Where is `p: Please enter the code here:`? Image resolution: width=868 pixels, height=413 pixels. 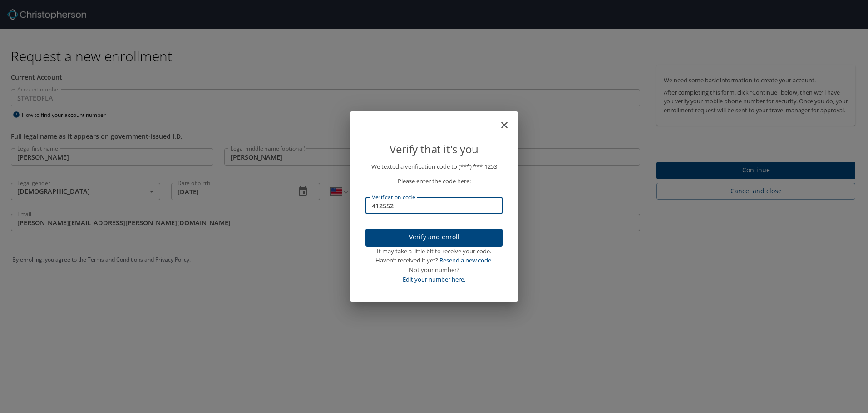
p: Please enter the code here: is located at coordinates (434, 181).